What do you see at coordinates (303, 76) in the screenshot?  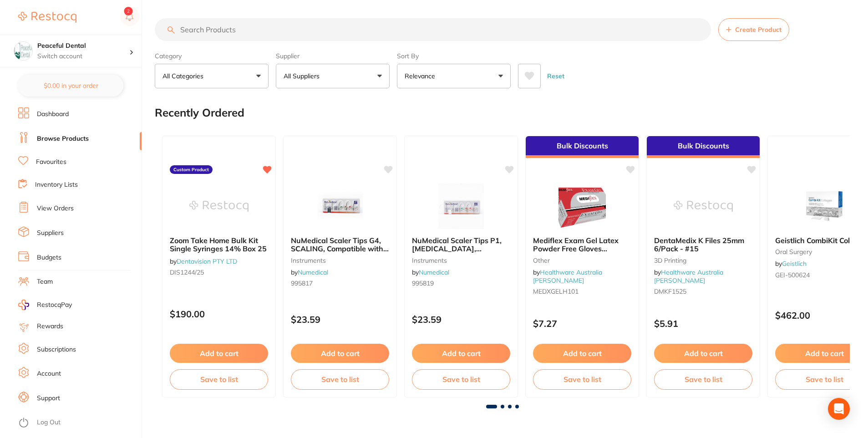 I see `p: All Suppliers` at bounding box center [303, 76].